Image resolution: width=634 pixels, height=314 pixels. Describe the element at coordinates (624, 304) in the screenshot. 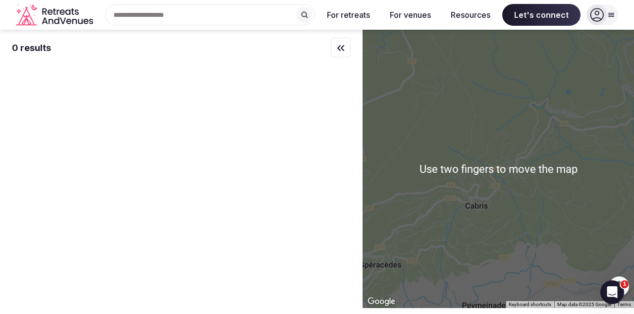

I see `a: Terms (opens in new tab)` at that location.